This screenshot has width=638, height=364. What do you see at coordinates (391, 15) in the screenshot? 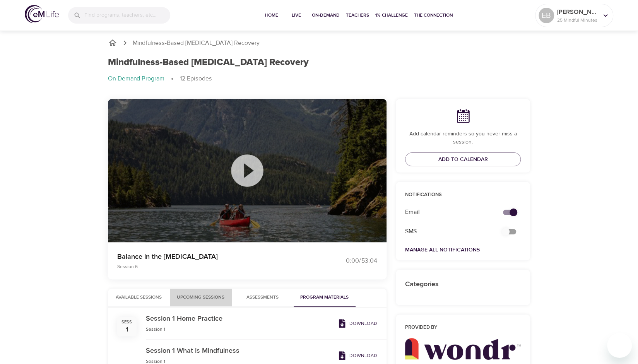
I see `span: 1% Challenge` at bounding box center [391, 15].